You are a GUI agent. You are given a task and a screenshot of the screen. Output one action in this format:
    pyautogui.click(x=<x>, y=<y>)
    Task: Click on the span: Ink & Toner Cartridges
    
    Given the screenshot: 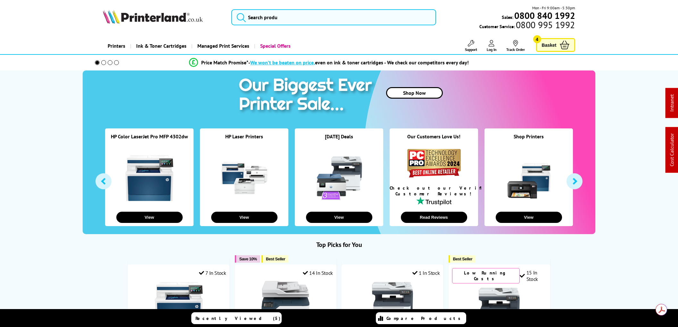 What is the action you would take?
    pyautogui.click(x=161, y=46)
    